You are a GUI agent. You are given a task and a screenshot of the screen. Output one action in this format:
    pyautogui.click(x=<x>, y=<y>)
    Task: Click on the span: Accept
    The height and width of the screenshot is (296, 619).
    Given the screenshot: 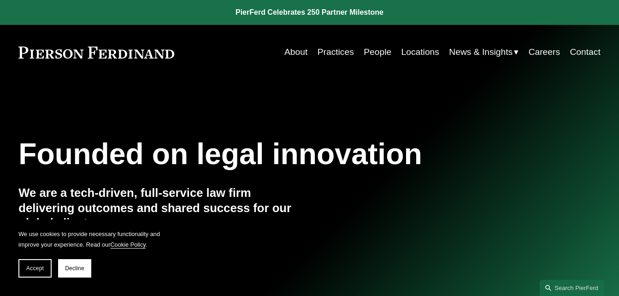 What is the action you would take?
    pyautogui.click(x=35, y=268)
    